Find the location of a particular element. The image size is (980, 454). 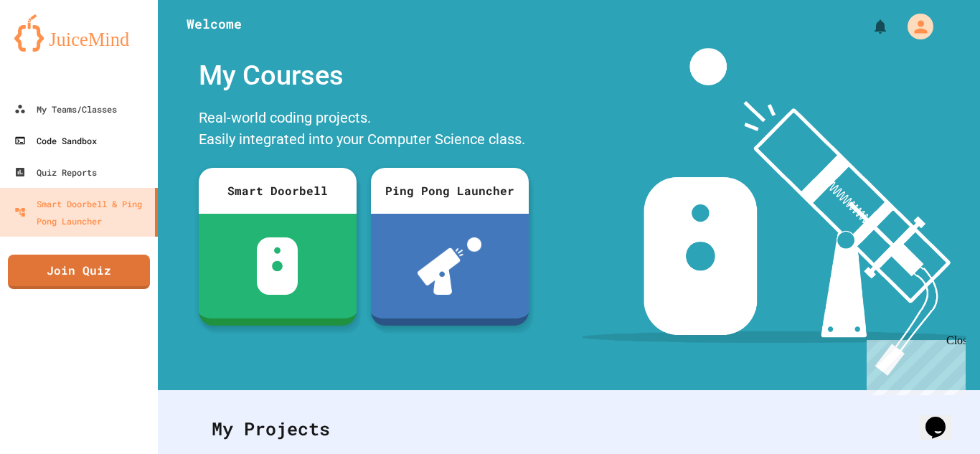

img: logo-orange.svg is located at coordinates (79, 33).